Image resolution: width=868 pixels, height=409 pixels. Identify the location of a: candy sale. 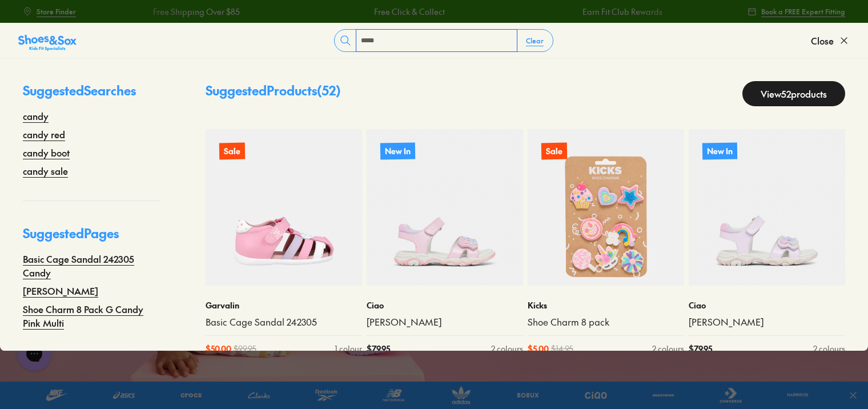
(45, 170).